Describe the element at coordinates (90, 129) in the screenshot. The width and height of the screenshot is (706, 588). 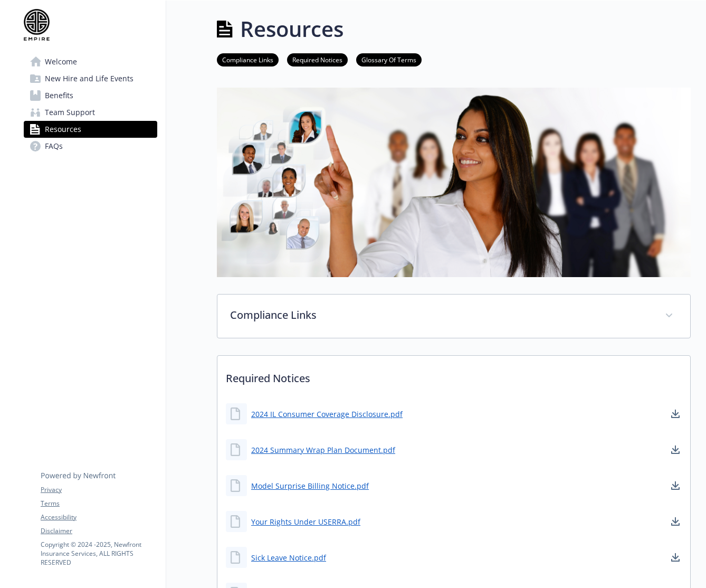
I see `a: Resources` at that location.